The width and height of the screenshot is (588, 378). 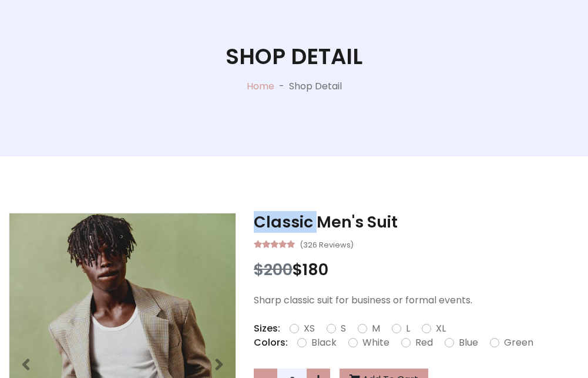 I want to click on label: White, so click(x=376, y=343).